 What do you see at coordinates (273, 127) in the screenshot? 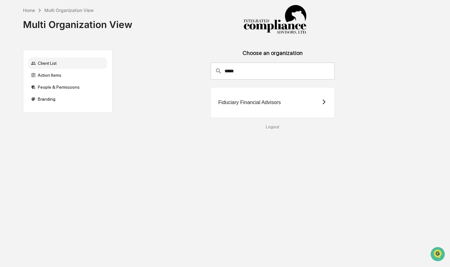
I see `div: Logout` at bounding box center [273, 127].